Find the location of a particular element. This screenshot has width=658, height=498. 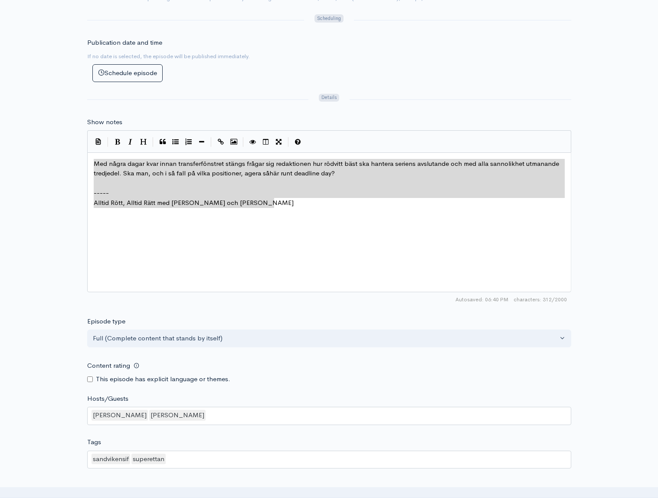

div: Full (Complete content that stands by itself) is located at coordinates (325, 338).